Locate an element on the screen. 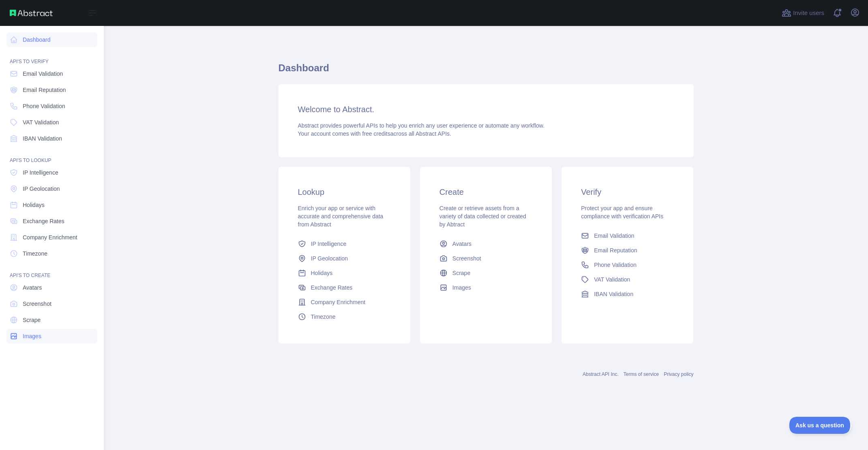  span: Abstract provides powerful APIs to help you enrich any user experience or automate any workflow. is located at coordinates (421, 126).